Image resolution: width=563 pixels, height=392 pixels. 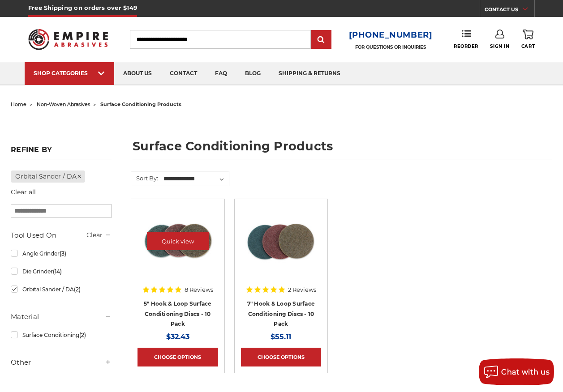 I want to click on a: Die Grinder, so click(x=61, y=271).